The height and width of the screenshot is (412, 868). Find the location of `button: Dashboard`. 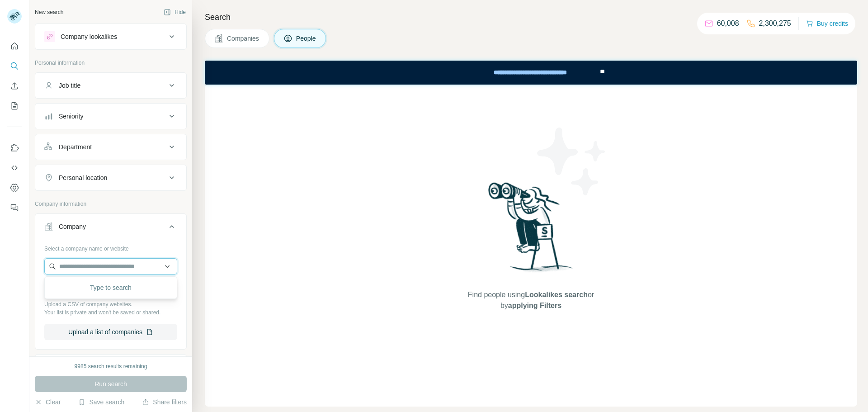

button: Dashboard is located at coordinates (15, 187).